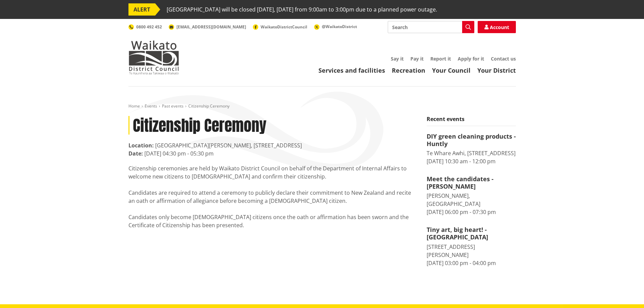 This screenshot has height=308, width=644. I want to click on a: Your District, so click(496, 70).